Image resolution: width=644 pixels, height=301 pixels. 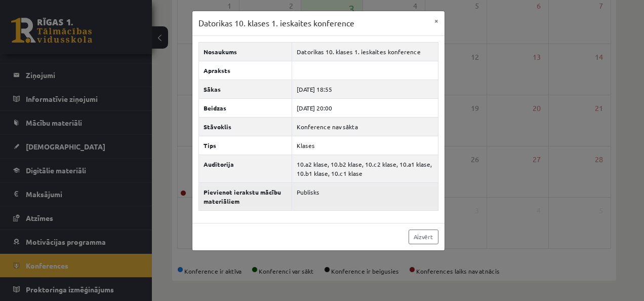 I want to click on td: Klases, so click(x=365, y=145).